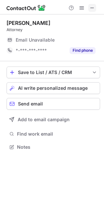 The height and width of the screenshot is (209, 104). Describe the element at coordinates (53, 134) in the screenshot. I see `button: Find work email` at that location.